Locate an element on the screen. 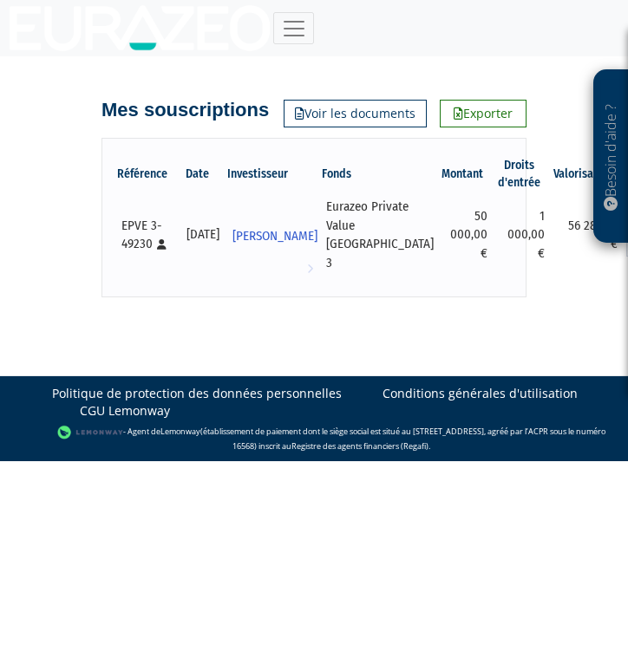 The image size is (628, 651). a: Lemonway is located at coordinates (180, 431).